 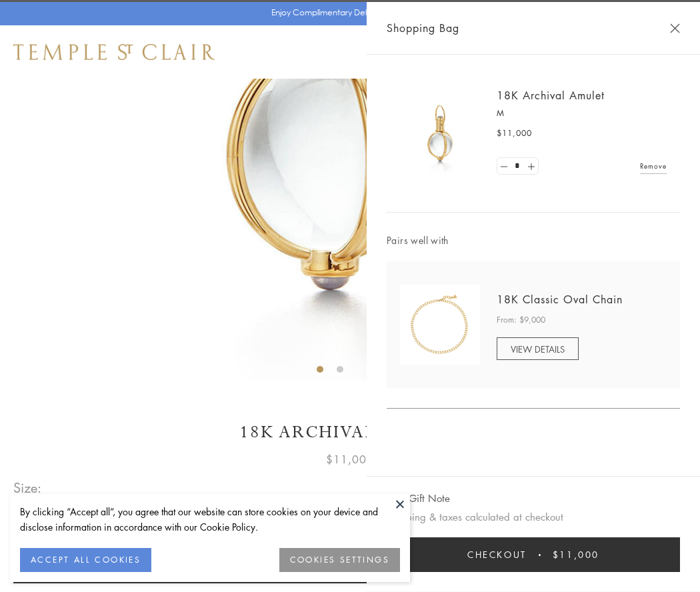 I want to click on img: Temple St. Clair, so click(x=114, y=52).